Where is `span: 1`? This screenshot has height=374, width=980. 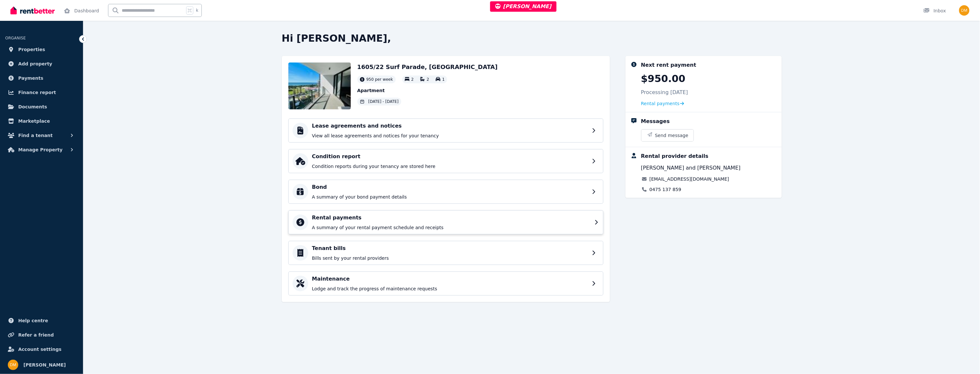 span: 1 is located at coordinates (444, 80).